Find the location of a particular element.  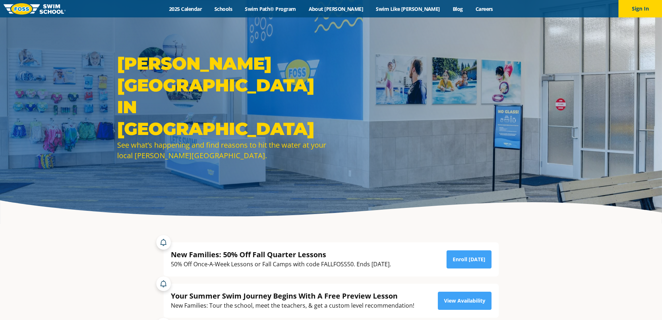

div: New Families: Tour the school, meet the teachers, & get a custom level recommendation! is located at coordinates (293, 306).